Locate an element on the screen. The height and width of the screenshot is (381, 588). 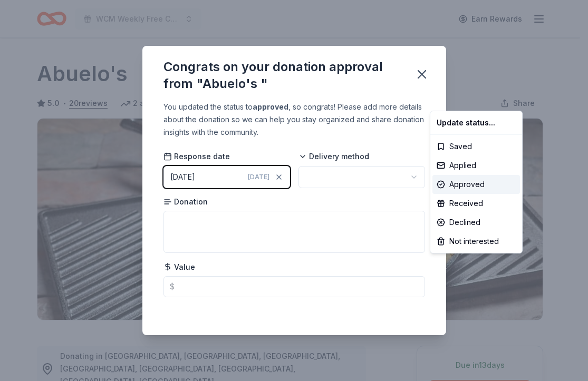
div: Received is located at coordinates (476, 203).